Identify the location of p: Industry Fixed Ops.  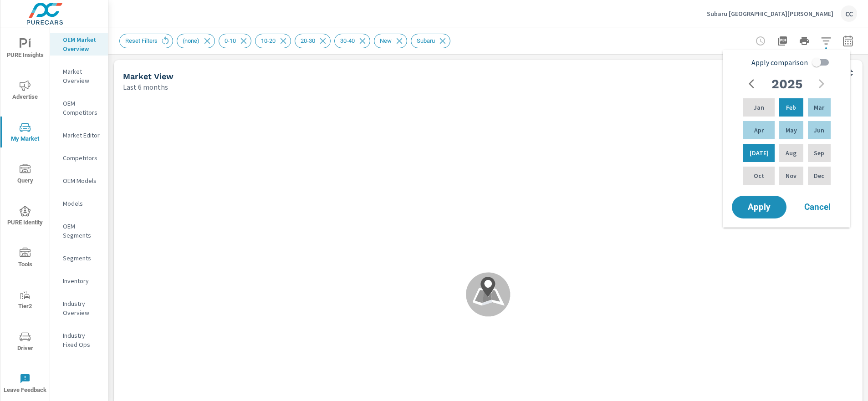
(82, 340).